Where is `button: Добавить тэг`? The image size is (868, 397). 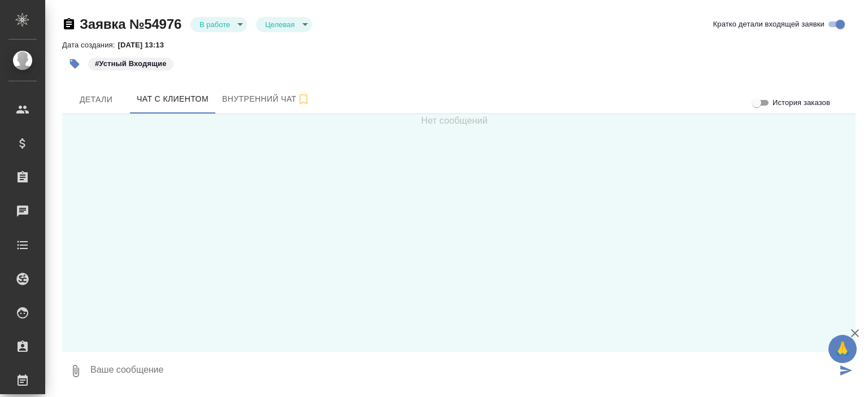
button: Добавить тэг is located at coordinates (75, 64).